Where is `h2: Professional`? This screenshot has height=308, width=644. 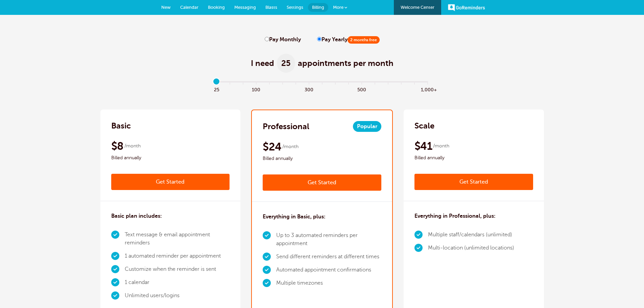
h2: Professional is located at coordinates (286, 126).